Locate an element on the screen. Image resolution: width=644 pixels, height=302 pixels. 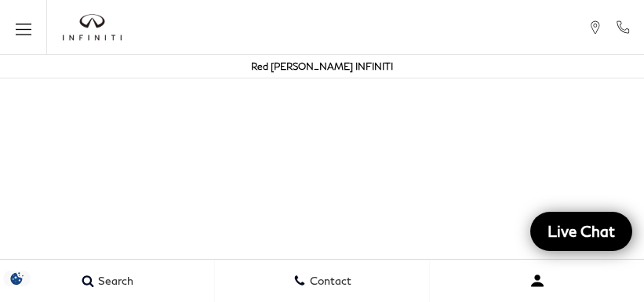
button: Open user profile menu is located at coordinates (537, 280).